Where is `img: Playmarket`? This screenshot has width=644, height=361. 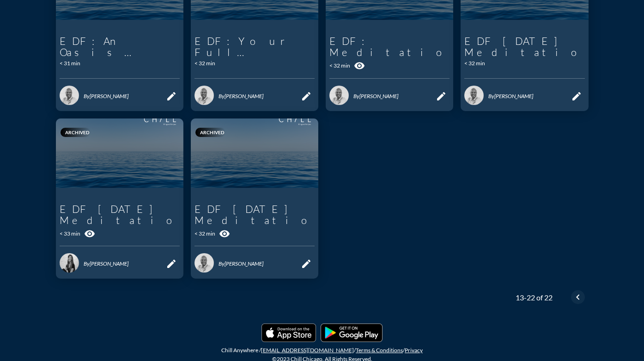
img: Playmarket is located at coordinates (352, 333).